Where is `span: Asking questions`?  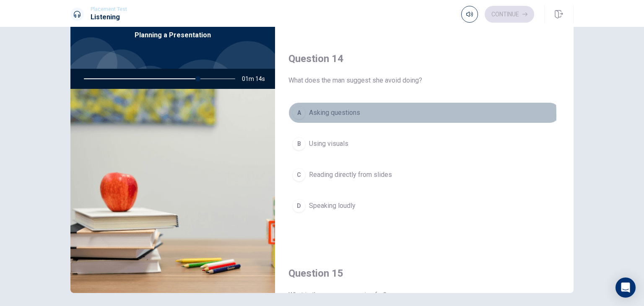 span: Asking questions is located at coordinates (335, 113).